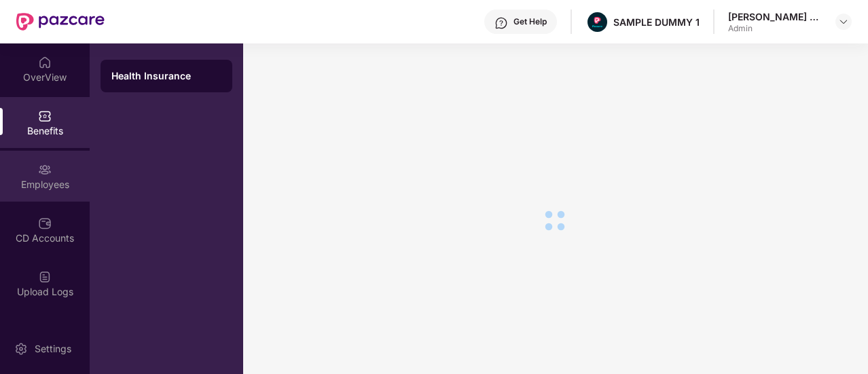 The height and width of the screenshot is (374, 868). What do you see at coordinates (656, 22) in the screenshot?
I see `div: SAMPLE DUMMY 1` at bounding box center [656, 22].